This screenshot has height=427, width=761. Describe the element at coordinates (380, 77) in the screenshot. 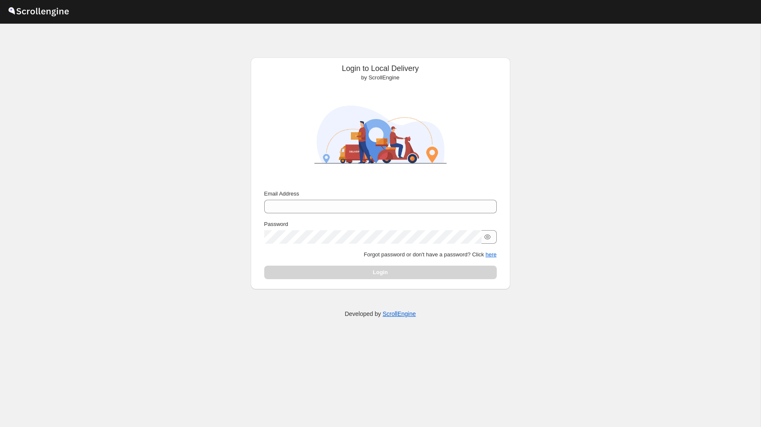

I see `span: by ScrollEngine` at that location.